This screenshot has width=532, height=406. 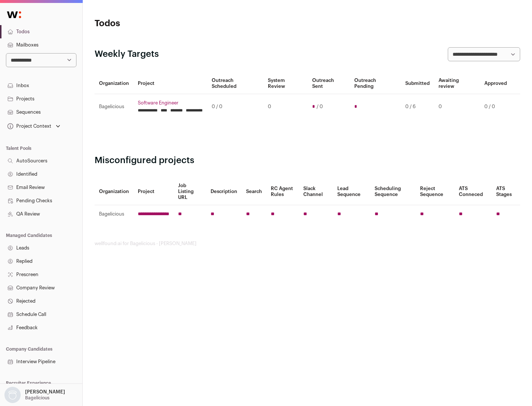 What do you see at coordinates (418, 84) in the screenshot?
I see `th: Submitted` at bounding box center [418, 84].